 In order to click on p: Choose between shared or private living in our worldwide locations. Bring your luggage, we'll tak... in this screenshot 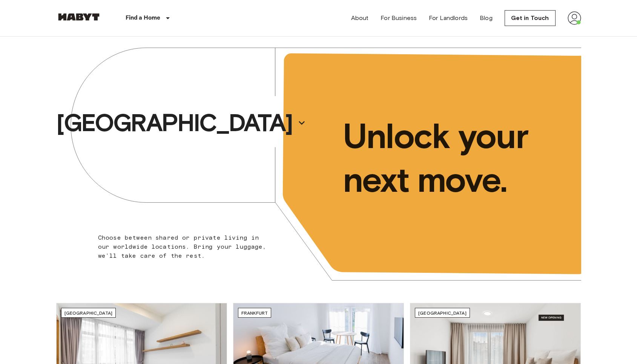, I will do `click(184, 247)`.